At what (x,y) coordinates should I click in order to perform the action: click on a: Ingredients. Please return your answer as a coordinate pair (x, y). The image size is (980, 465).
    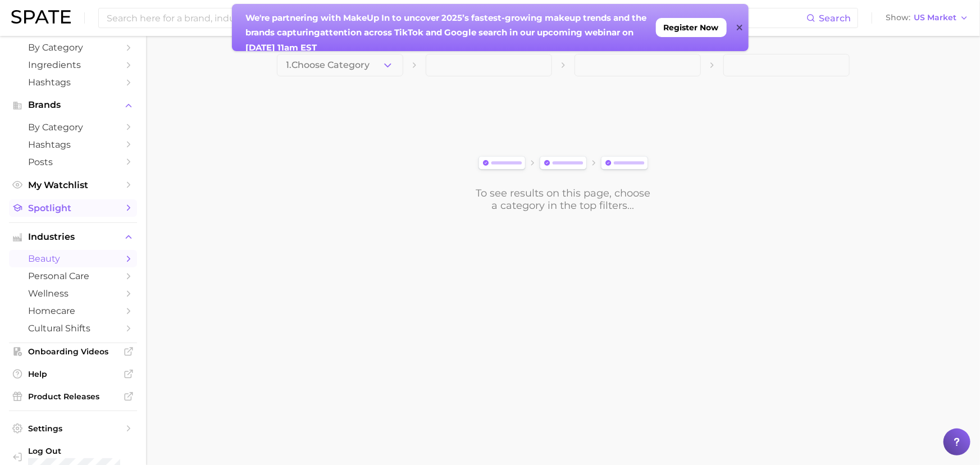
    Looking at the image, I should click on (73, 65).